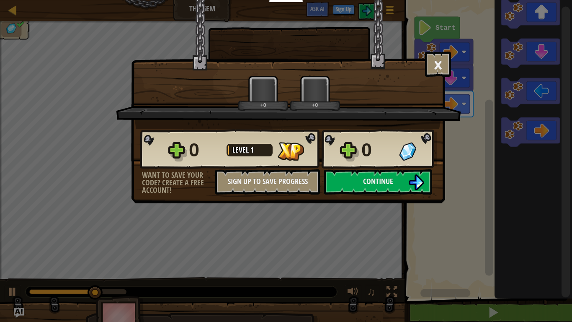 The width and height of the screenshot is (572, 322). What do you see at coordinates (416, 182) in the screenshot?
I see `img: Continue` at bounding box center [416, 182].